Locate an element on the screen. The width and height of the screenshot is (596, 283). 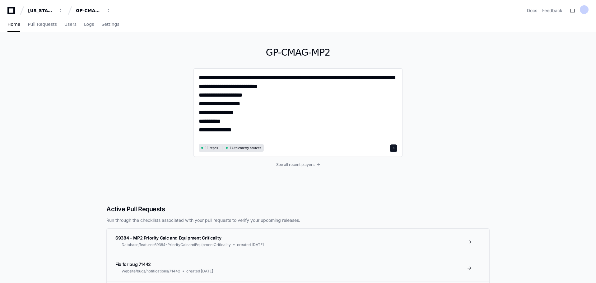
h1: GP-CMAG-MP2 is located at coordinates (298, 53).